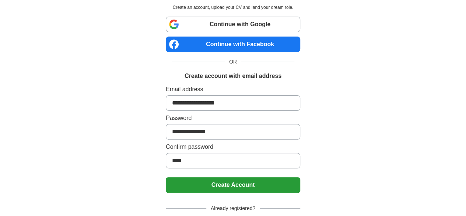  I want to click on button: Create Account, so click(233, 185).